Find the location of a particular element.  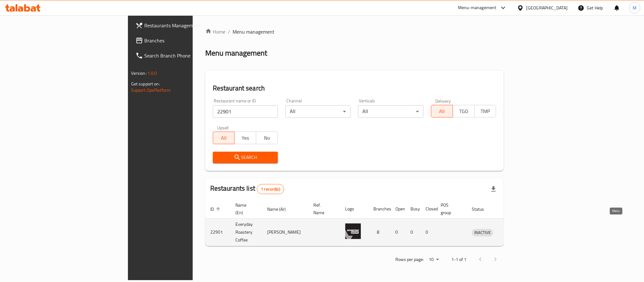

span: Search Branch Phone is located at coordinates (187, 55).